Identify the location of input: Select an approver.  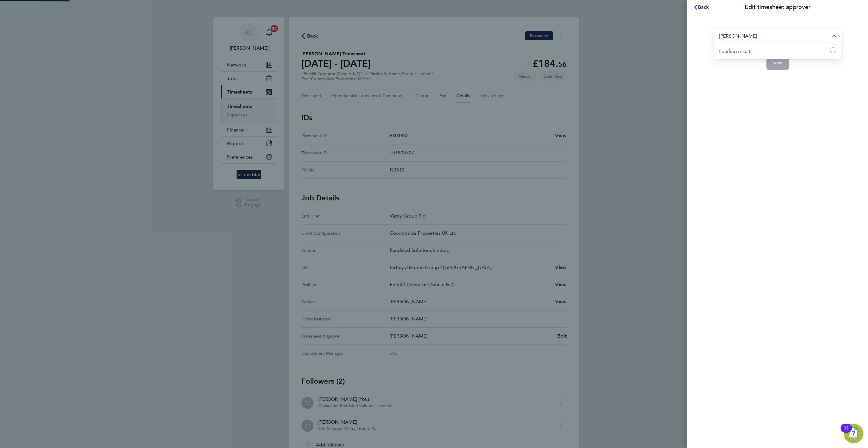
(777, 36).